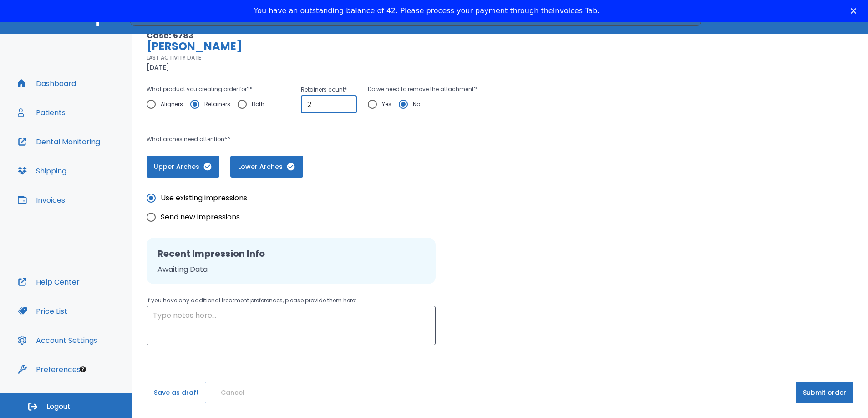 The width and height of the screenshot is (868, 418). Describe the element at coordinates (59, 142) in the screenshot. I see `button: Dental Monitoring` at that location.